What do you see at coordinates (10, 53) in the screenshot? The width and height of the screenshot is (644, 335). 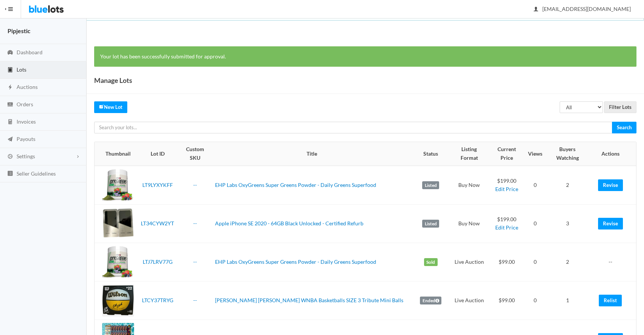 I see `ion-icon: speedometer` at bounding box center [10, 53].